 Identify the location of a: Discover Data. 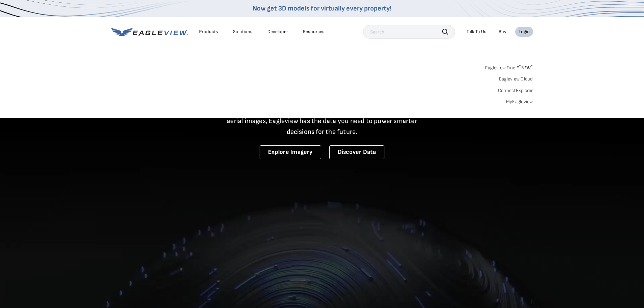
(357, 152).